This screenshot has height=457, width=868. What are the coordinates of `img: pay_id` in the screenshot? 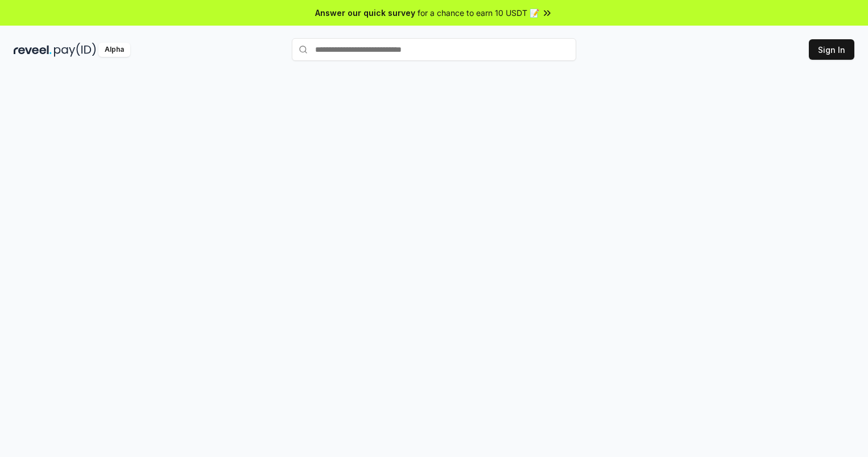 It's located at (75, 49).